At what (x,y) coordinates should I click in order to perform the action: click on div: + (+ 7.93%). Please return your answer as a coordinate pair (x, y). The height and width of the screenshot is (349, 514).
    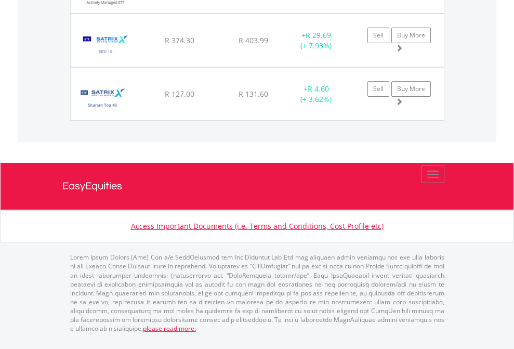
    Looking at the image, I should click on (316, 41).